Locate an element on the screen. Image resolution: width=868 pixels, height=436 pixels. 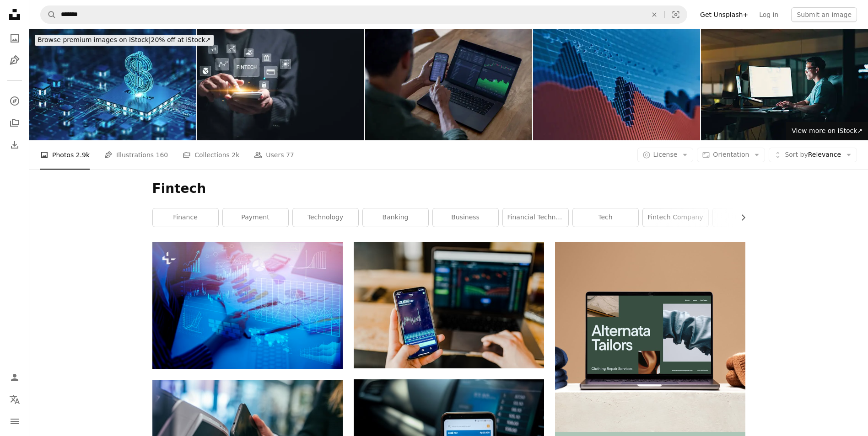
span: View more on iStock ↗ is located at coordinates (827, 131).